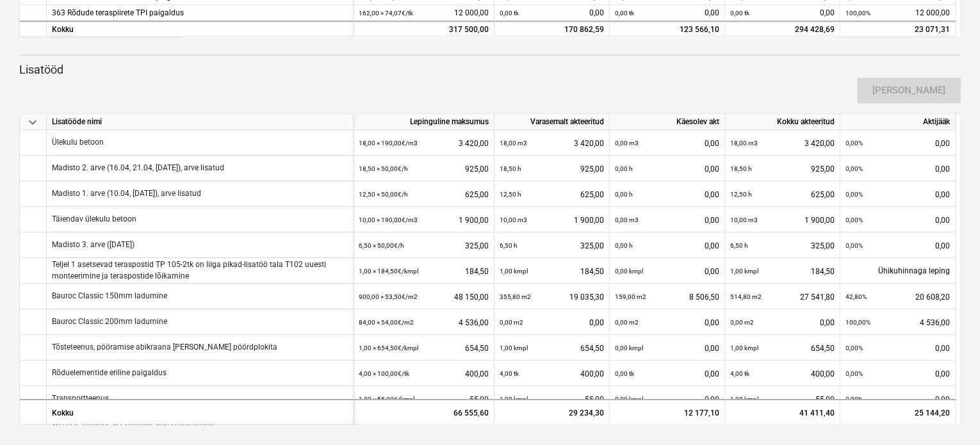 Image resolution: width=980 pixels, height=445 pixels. Describe the element at coordinates (424, 322) in the screenshot. I see `div: 4 536,00` at that location.